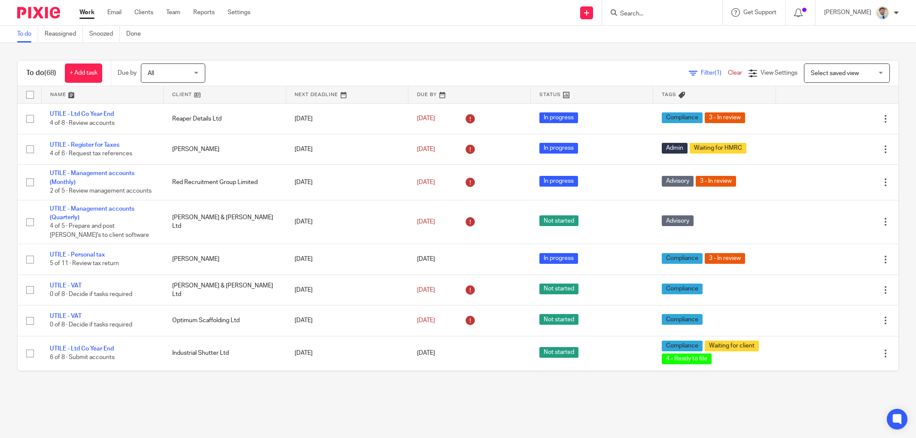 The width and height of the screenshot is (916, 438). I want to click on a: Work, so click(87, 12).